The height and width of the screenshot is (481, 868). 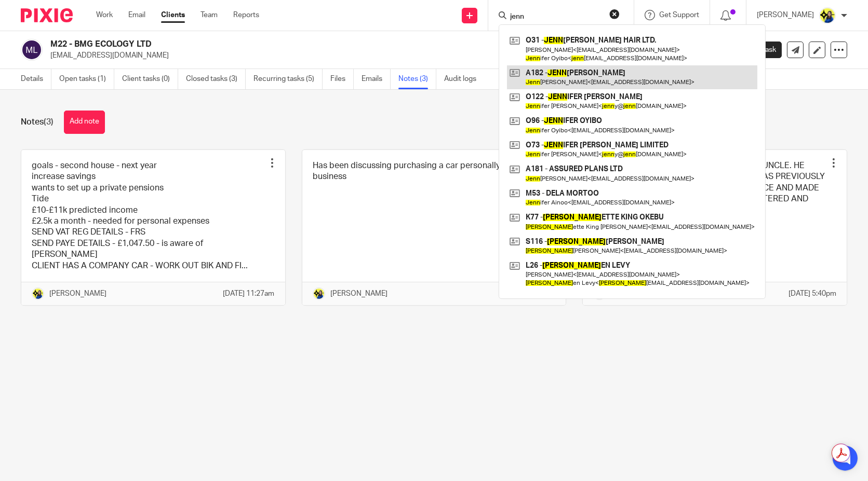 What do you see at coordinates (87, 79) in the screenshot?
I see `a: Open tasks (1)` at bounding box center [87, 79].